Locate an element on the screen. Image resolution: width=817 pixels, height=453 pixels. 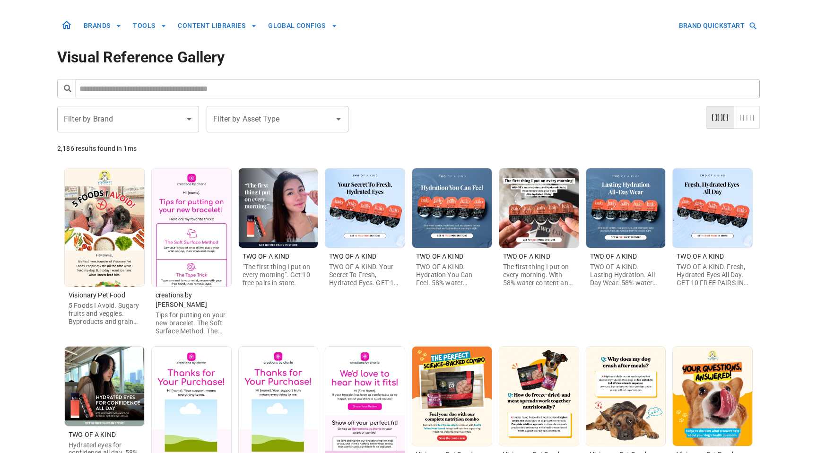
span: 2,186 results found in 1ms is located at coordinates (97, 148).